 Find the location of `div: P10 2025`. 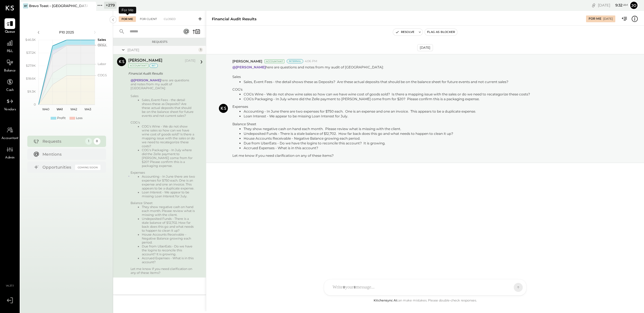

div: P10 2025 is located at coordinates (67, 32).